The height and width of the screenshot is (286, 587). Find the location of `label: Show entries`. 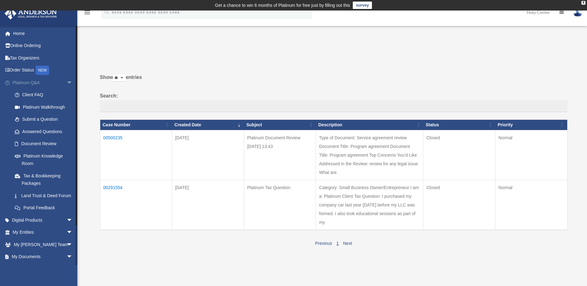

label: Show entries is located at coordinates (334, 80).